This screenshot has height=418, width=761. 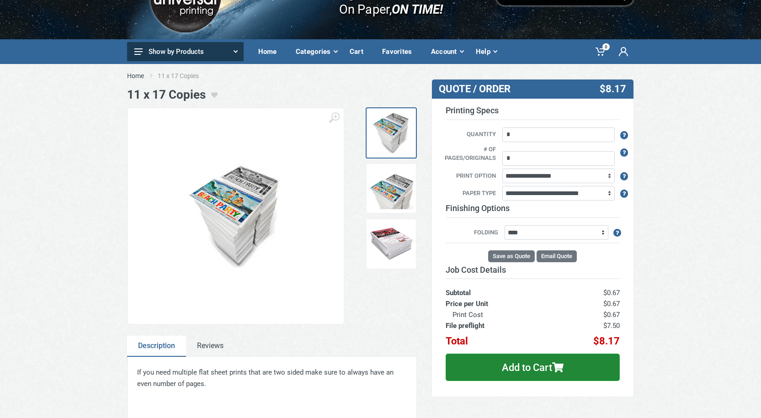 I want to click on div: Help, so click(x=486, y=52).